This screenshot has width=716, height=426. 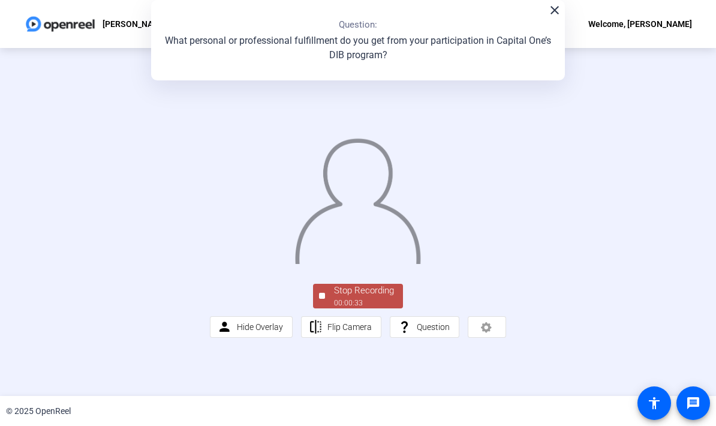 What do you see at coordinates (315, 327) in the screenshot?
I see `mat-icon: flip` at bounding box center [315, 327].